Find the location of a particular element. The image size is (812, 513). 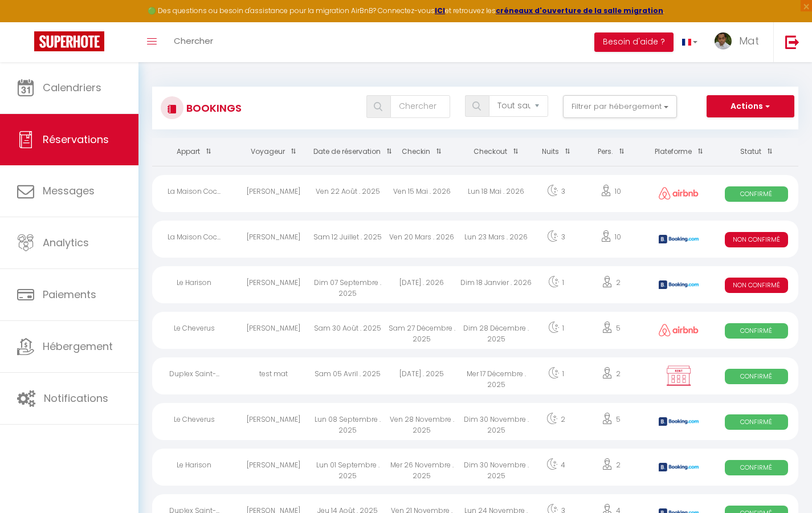

th: Sort by nights is located at coordinates (555, 152).